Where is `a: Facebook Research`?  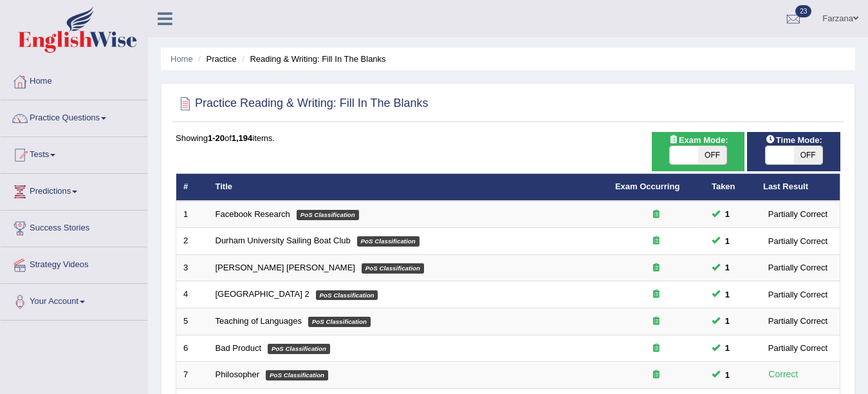 a: Facebook Research is located at coordinates (253, 214).